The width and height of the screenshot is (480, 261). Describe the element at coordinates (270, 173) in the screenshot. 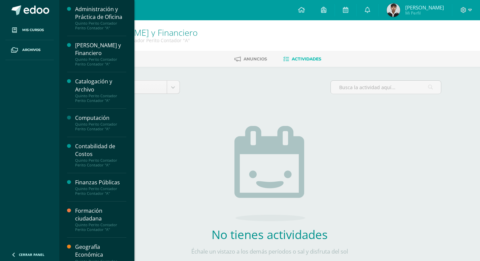

I see `img: no_activities.png` at that location.